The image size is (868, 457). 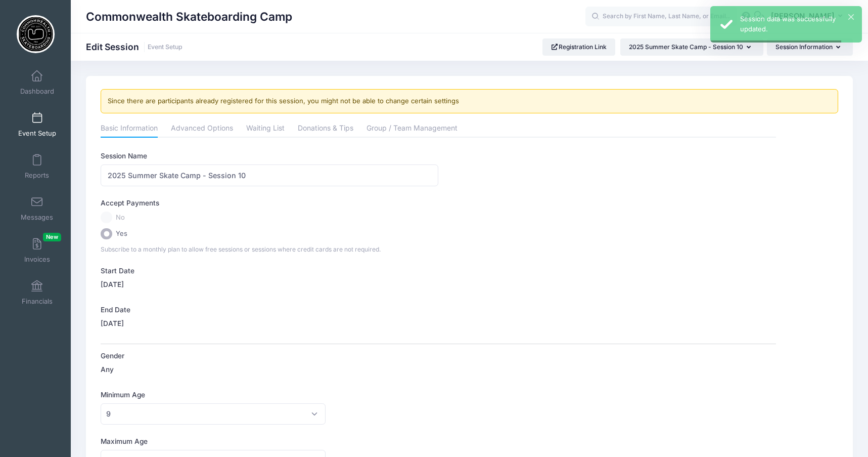 I want to click on label: End Date, so click(x=269, y=310).